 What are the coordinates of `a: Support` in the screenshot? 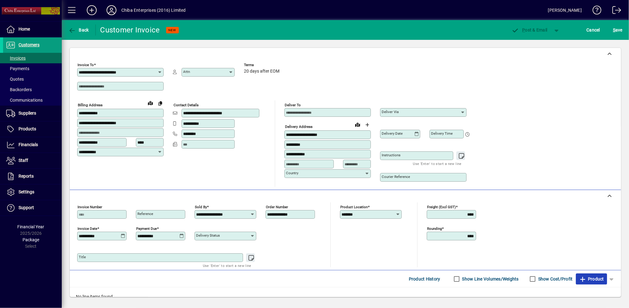 It's located at (32, 208).